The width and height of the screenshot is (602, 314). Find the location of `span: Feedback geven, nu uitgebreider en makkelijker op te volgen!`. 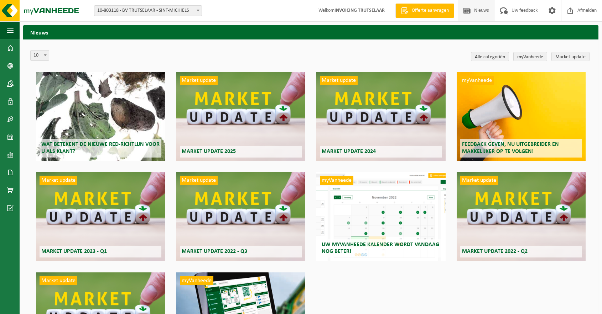

span: Feedback geven, nu uitgebreider en makkelijker op te volgen! is located at coordinates (510, 148).